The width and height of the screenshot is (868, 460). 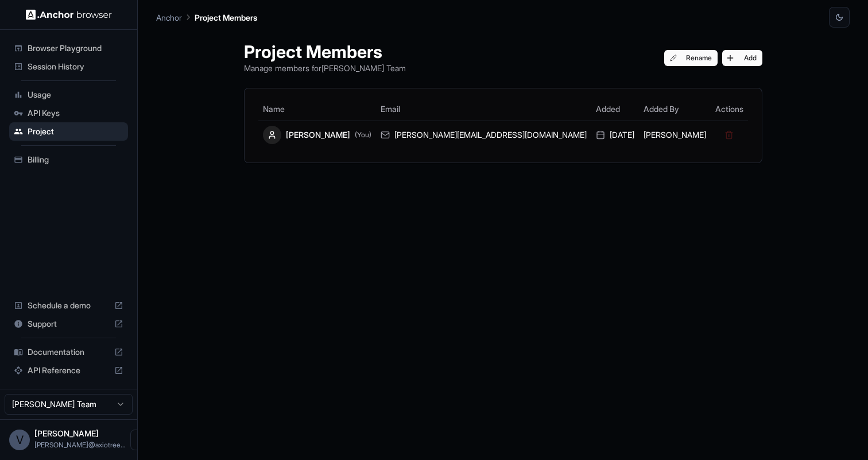 What do you see at coordinates (68, 132) in the screenshot?
I see `div: Project` at bounding box center [68, 132].